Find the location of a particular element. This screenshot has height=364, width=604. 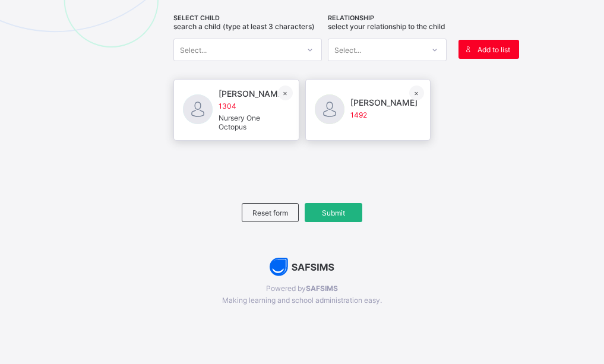

span: 1304 is located at coordinates (254, 106).